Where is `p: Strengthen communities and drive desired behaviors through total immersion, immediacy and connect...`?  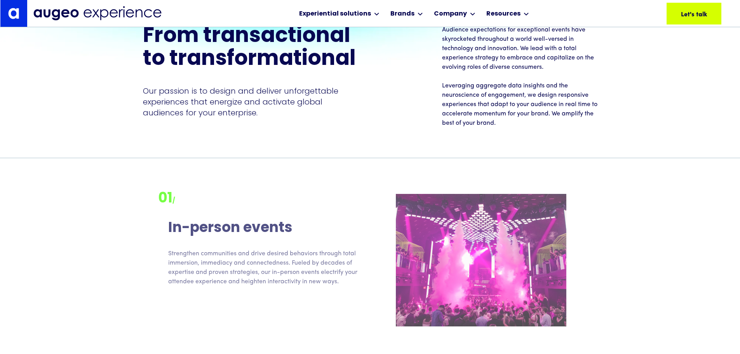 p: Strengthen communities and drive desired behaviors through total immersion, immediacy and connect... is located at coordinates (269, 268).